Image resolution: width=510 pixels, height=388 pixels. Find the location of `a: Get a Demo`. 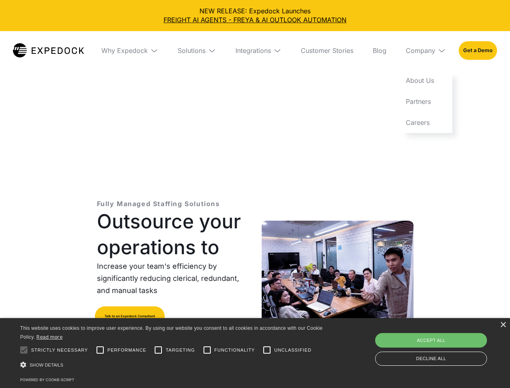

a: Get a Demo is located at coordinates (478, 51).